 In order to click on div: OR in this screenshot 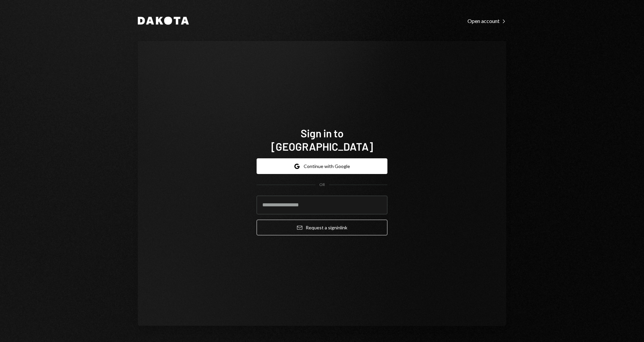, I will do `click(322, 185)`.